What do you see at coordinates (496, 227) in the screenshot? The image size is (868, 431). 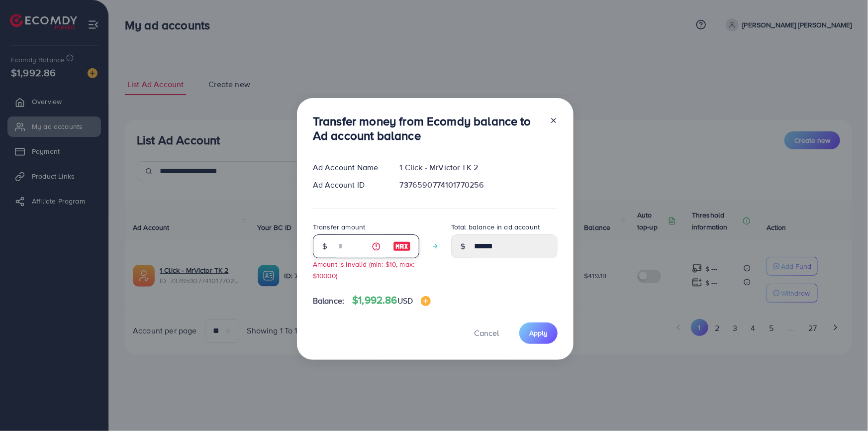 I see `label: Total balance in ad account` at bounding box center [496, 227].